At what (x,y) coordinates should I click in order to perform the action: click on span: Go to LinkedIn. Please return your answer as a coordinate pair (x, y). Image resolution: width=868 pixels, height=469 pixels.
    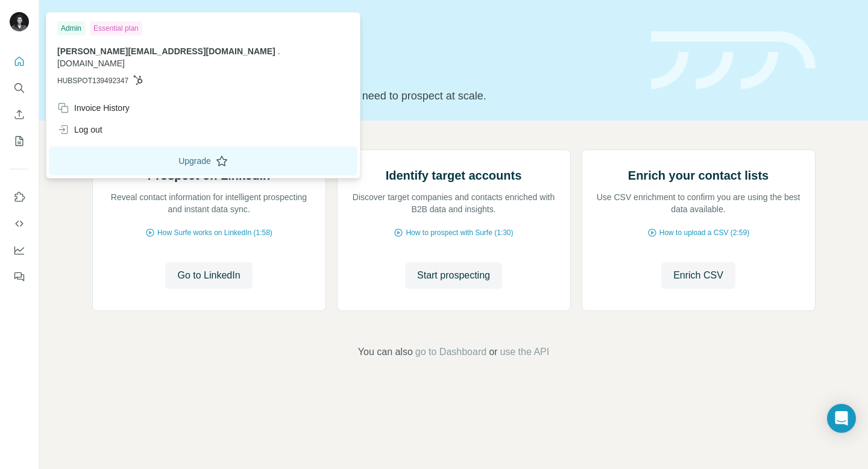
    Looking at the image, I should click on (209, 276).